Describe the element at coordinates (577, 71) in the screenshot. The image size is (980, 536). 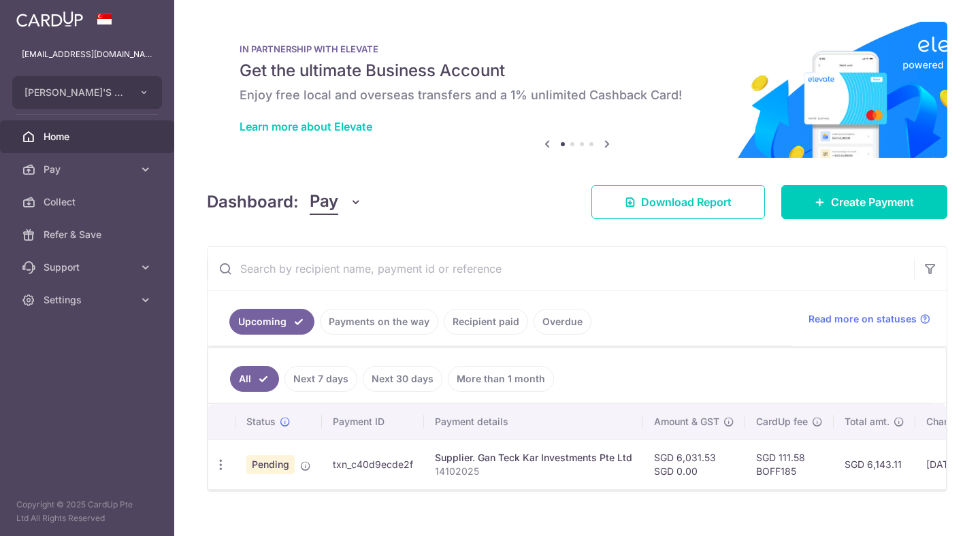
I see `h5: Get the ultimate Business Account` at that location.